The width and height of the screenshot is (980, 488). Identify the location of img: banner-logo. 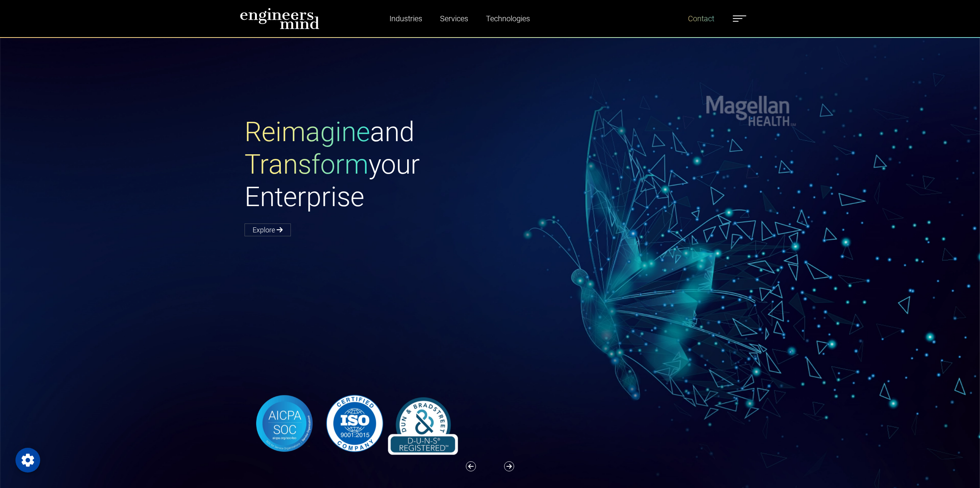
(354, 423).